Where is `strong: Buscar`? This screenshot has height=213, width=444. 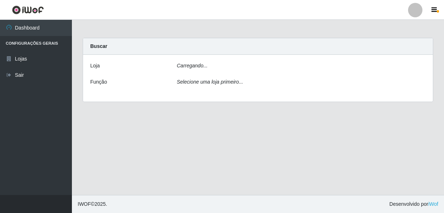 strong: Buscar is located at coordinates (99, 46).